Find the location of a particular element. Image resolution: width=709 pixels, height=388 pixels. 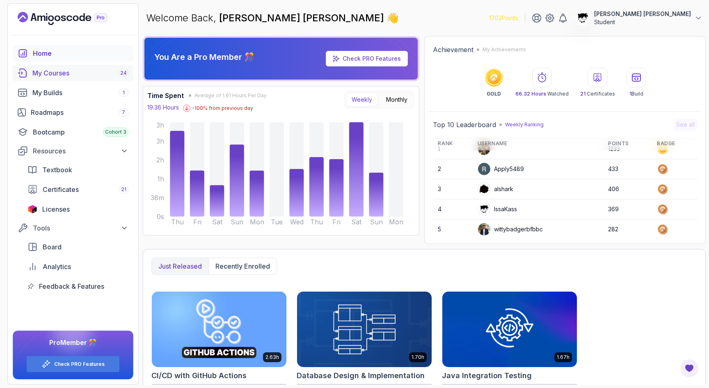

a: roadmaps is located at coordinates (73, 112).